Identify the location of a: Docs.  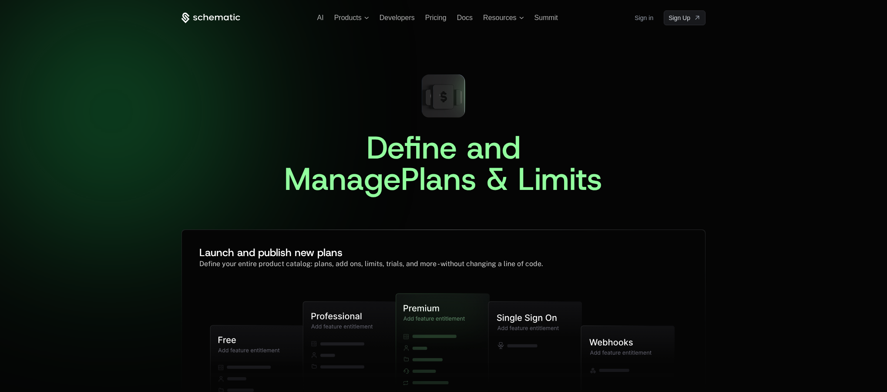
(465, 17).